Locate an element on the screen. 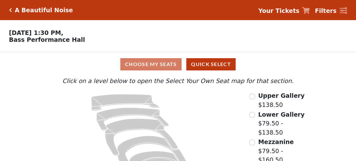 This screenshot has width=356, height=161. a: Your Tickets is located at coordinates (284, 11).